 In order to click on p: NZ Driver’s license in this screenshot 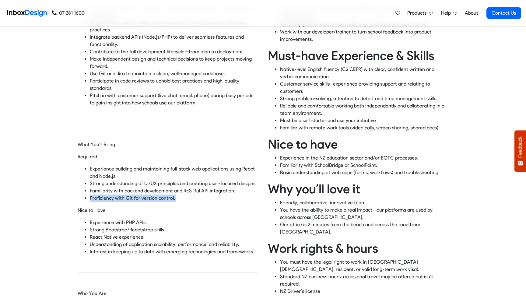, I will do `click(364, 292)`.